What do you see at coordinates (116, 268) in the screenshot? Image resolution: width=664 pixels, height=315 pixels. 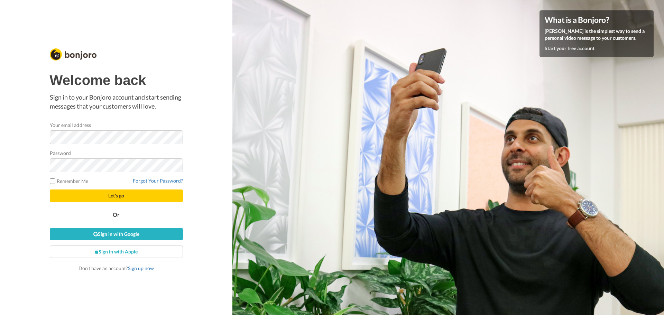 I see `span: Don’t have an account?` at bounding box center [116, 268].